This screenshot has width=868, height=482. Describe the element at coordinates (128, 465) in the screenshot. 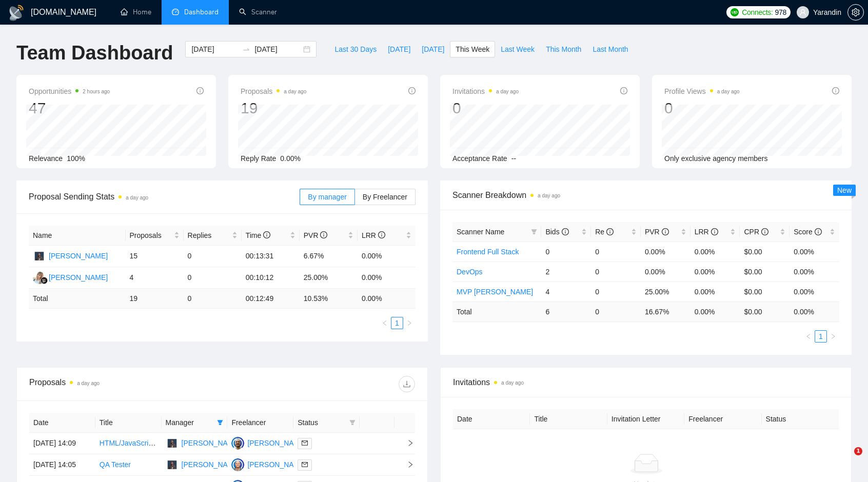

I see `td: QA Tester` at that location.